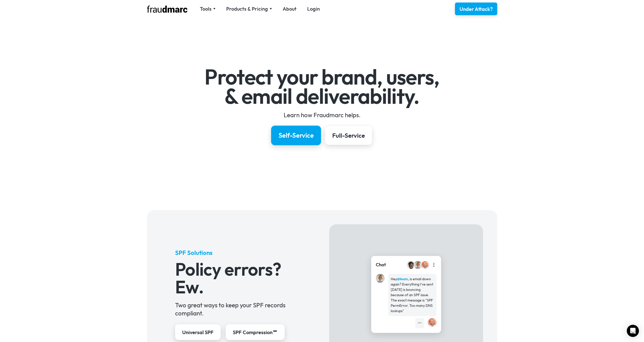 The image size is (644, 342). What do you see at coordinates (238, 278) in the screenshot?
I see `h3: Policy errors? Ew.` at bounding box center [238, 278].